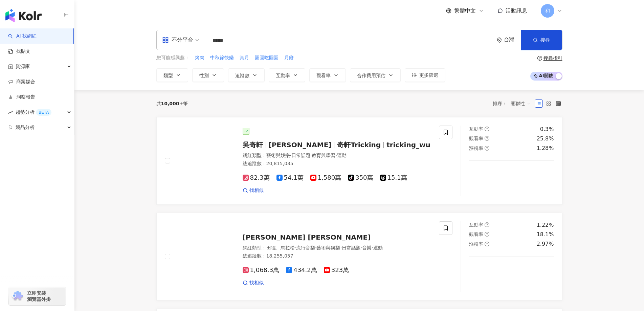  Describe the element at coordinates (22, 36) in the screenshot. I see `a: searchAI 找網紅` at that location.